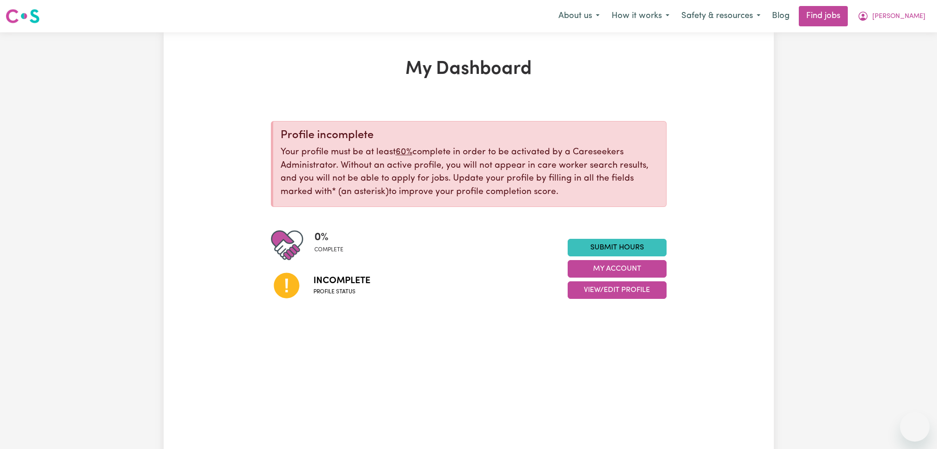  I want to click on span: complete, so click(329, 250).